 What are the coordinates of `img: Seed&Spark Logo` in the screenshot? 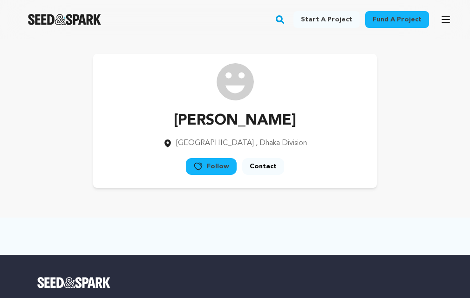 It's located at (74, 283).